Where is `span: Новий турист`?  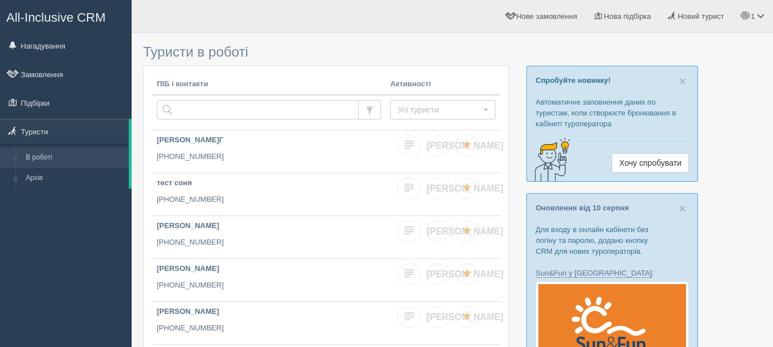 span: Новий турист is located at coordinates (700, 16).